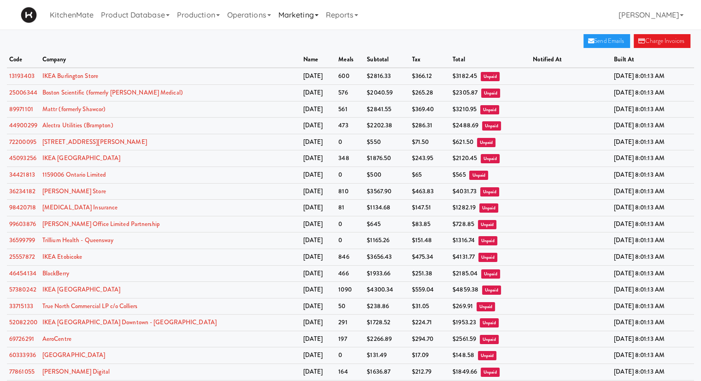 The width and height of the screenshot is (701, 381). Describe the element at coordinates (463, 306) in the screenshot. I see `span: $269.91` at that location.